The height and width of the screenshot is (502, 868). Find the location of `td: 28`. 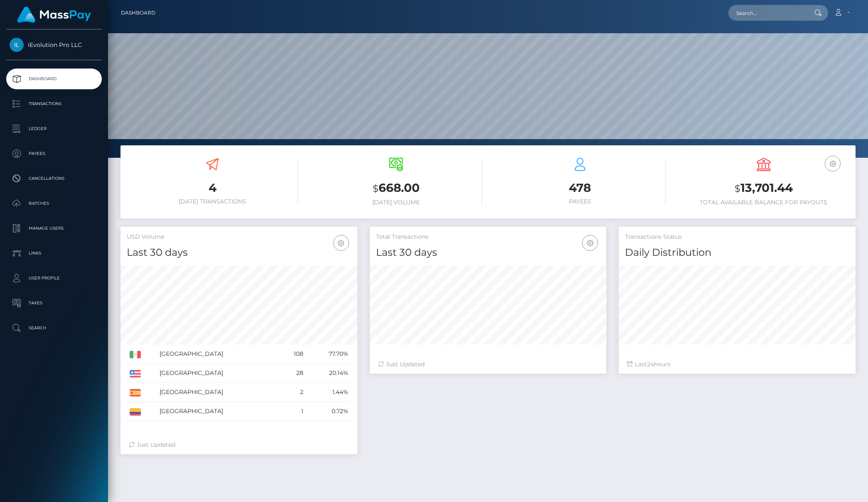

td: 28 is located at coordinates (292, 373).